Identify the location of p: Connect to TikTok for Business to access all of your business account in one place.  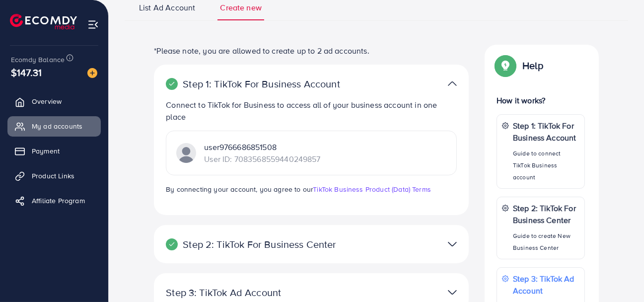
(311, 111).